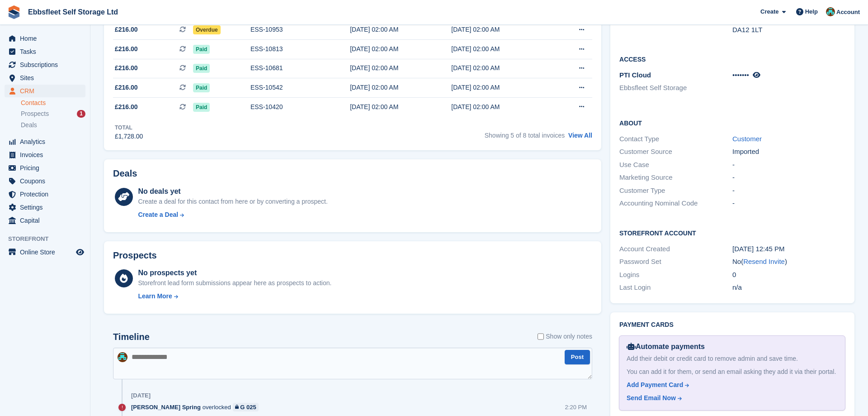 This screenshot has width=868, height=416. I want to click on div: ESS-10420, so click(300, 107).